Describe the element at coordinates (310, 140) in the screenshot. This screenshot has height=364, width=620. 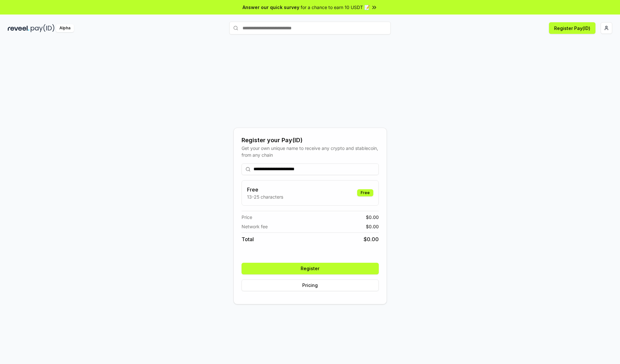
I see `div: Register your Pay(ID)` at that location.